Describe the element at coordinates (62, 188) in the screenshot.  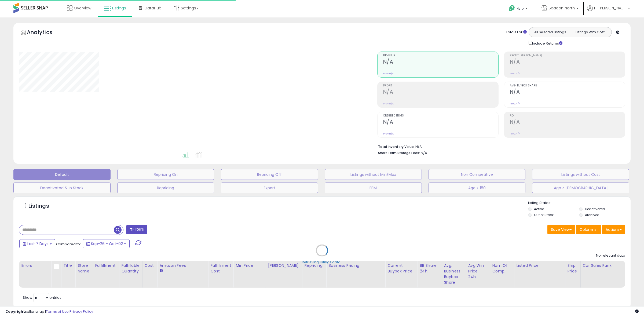
I see `button: Deactivated & In Stock` at that location.